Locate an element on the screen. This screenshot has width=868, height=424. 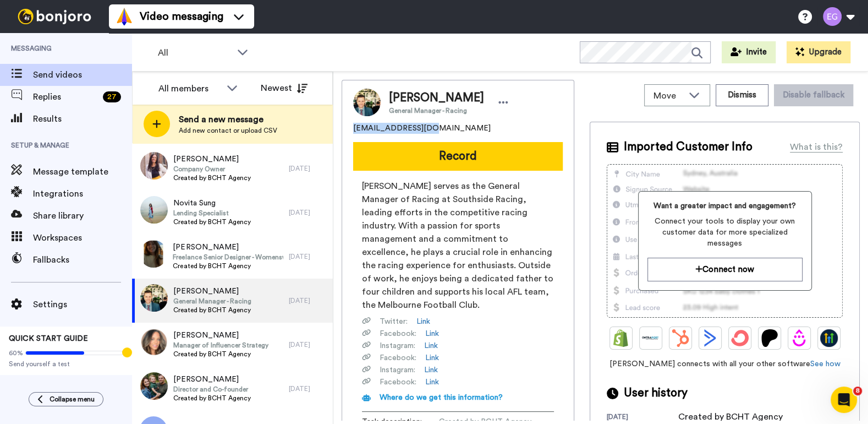
div: All members is located at coordinates (190, 89).